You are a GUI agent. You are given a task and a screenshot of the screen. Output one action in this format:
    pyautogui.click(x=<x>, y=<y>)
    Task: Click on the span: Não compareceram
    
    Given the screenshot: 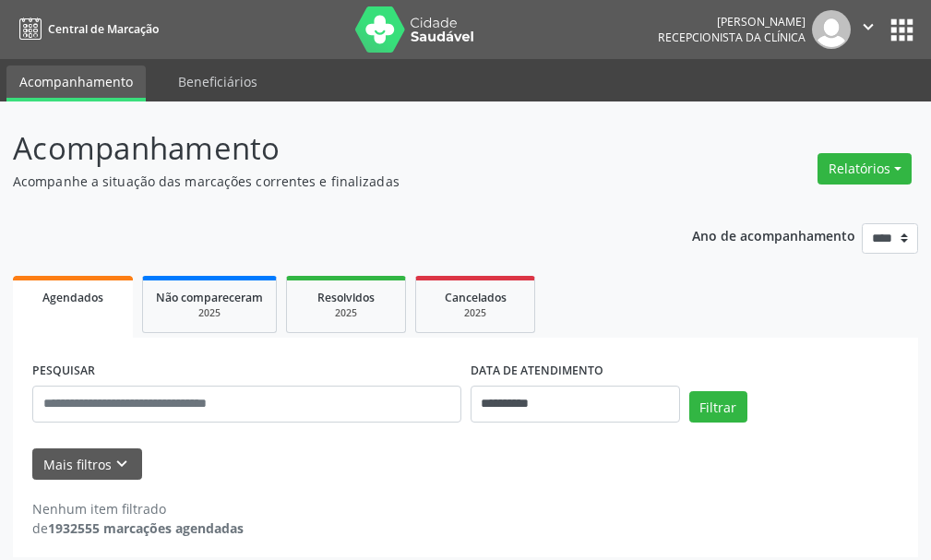 What is the action you would take?
    pyautogui.click(x=209, y=297)
    